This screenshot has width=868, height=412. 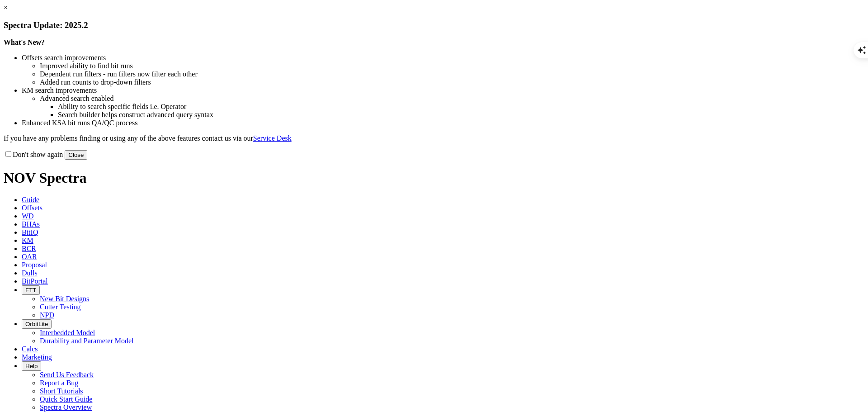 What do you see at coordinates (29, 248) in the screenshot?
I see `span: BCR` at bounding box center [29, 248].